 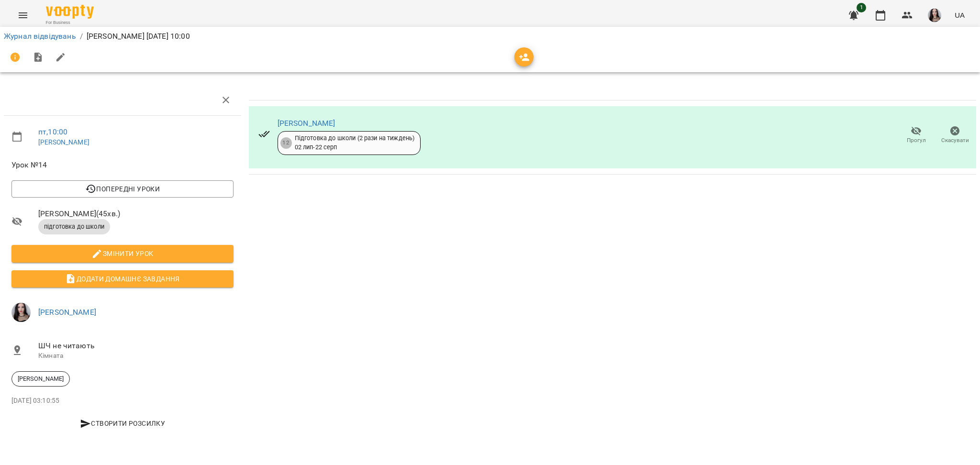 I want to click on span: Урок №14, so click(x=123, y=165).